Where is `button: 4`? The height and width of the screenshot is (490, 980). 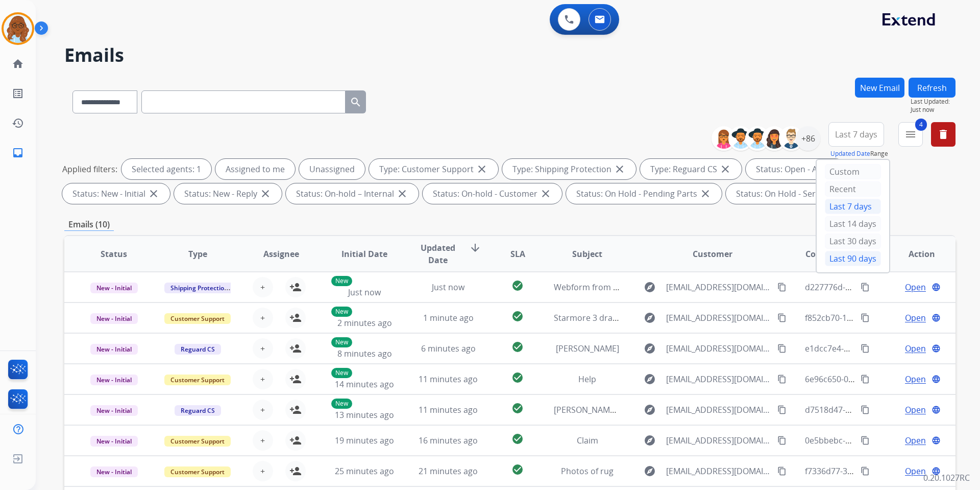
button: 4 is located at coordinates (910, 134).